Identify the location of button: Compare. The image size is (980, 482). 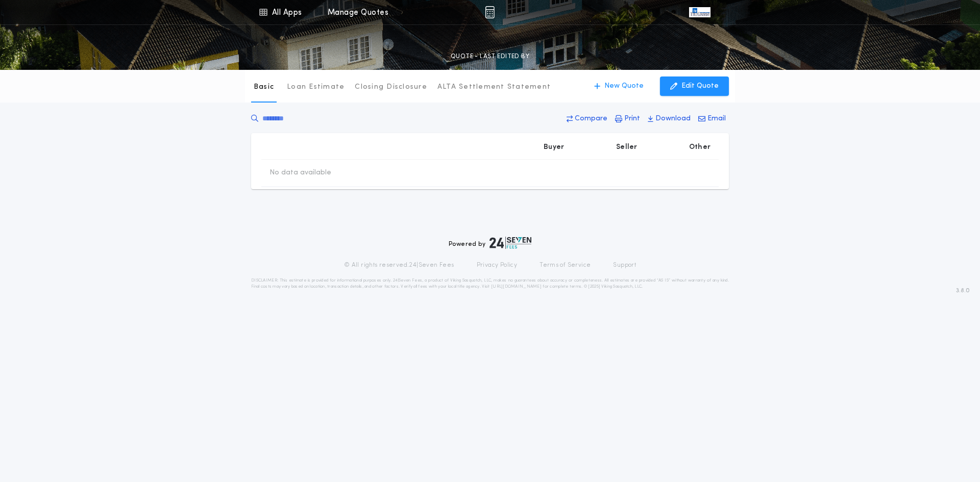
(587, 119).